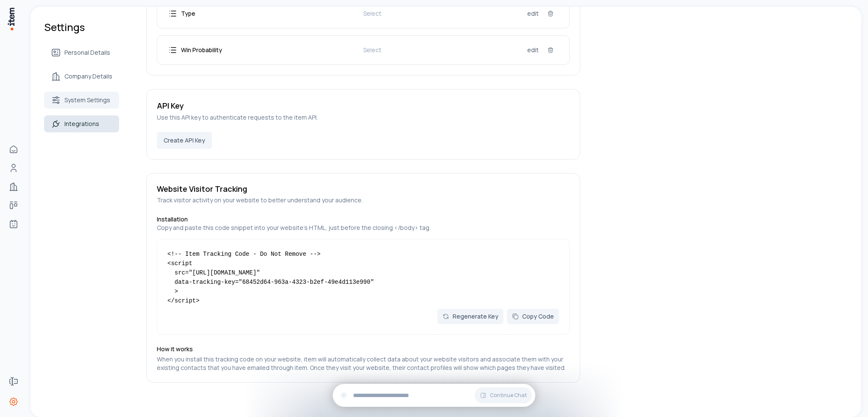 Image resolution: width=868 pixels, height=417 pixels. What do you see at coordinates (260, 200) in the screenshot?
I see `p: Track visitor activity on your website to better understand your audience.` at bounding box center [260, 200].